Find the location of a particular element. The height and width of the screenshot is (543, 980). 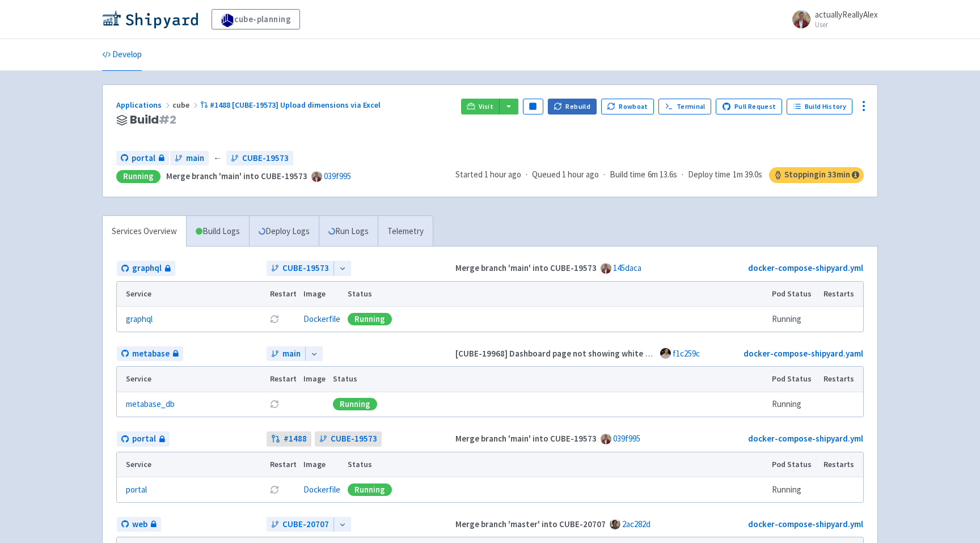

span: 6m 13.6s is located at coordinates (663, 175).